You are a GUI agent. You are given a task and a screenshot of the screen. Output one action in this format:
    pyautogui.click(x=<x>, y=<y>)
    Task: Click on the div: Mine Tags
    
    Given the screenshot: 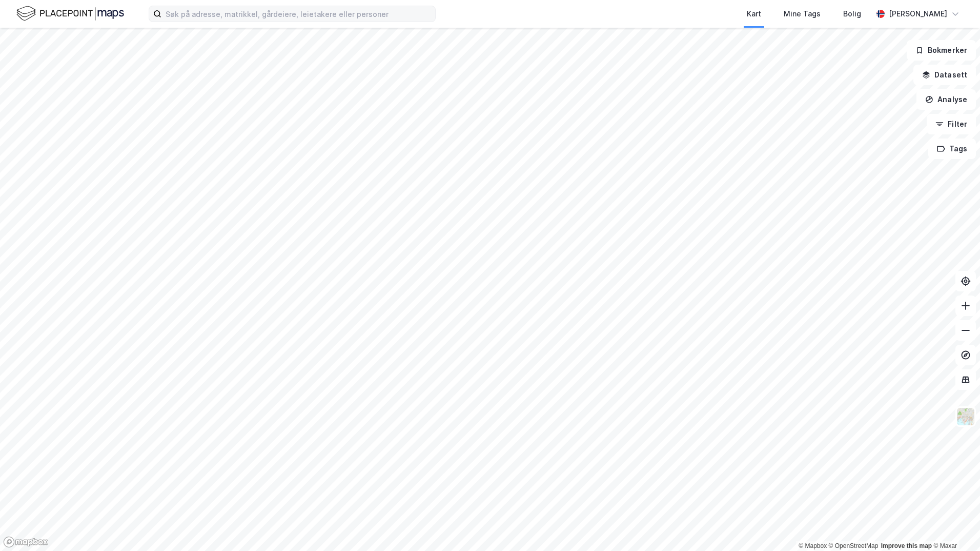 What is the action you would take?
    pyautogui.click(x=803, y=14)
    